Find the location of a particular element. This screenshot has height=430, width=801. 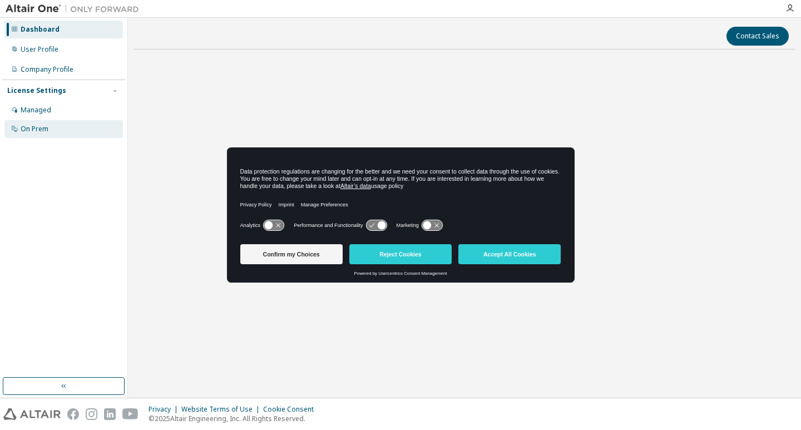

img: altair_logo.svg is located at coordinates (32, 414).